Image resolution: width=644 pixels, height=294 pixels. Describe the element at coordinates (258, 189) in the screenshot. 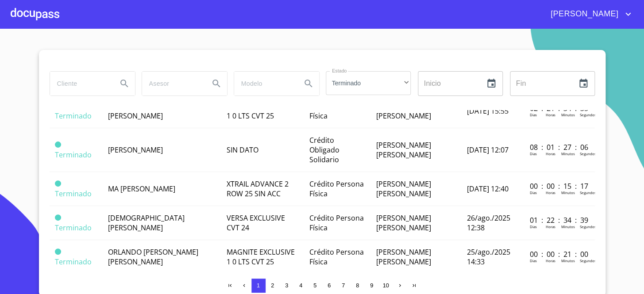

I see `span: XTRAIL ADVANCE 2 ROW 25 SIN ACC` at that location.